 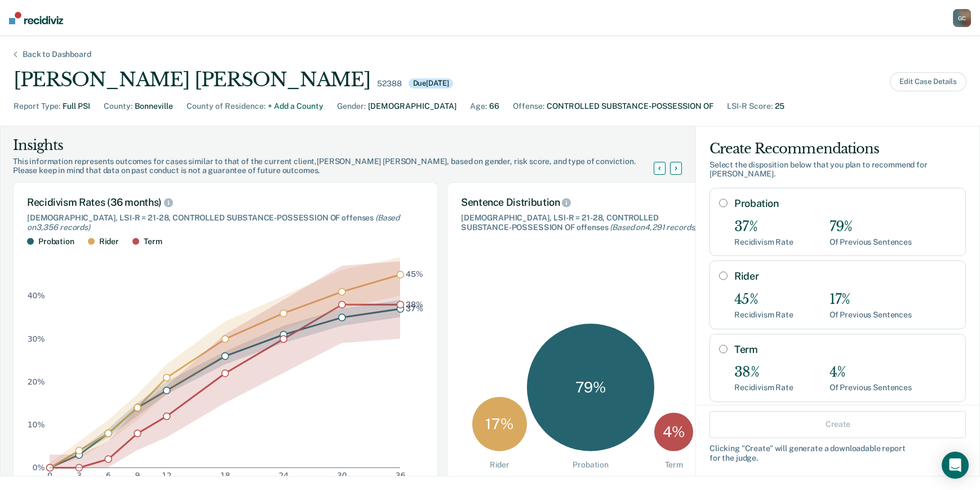 What do you see at coordinates (36, 296) in the screenshot?
I see `text: 40%` at bounding box center [36, 296].